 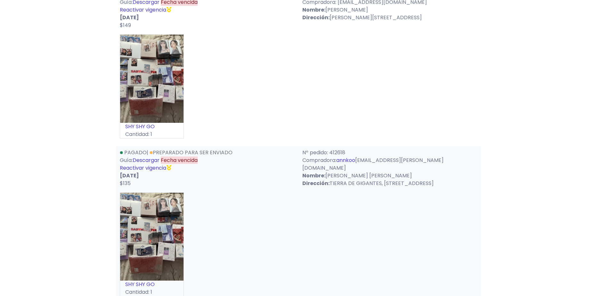 What do you see at coordinates (207, 168) in the screenshot?
I see `div: | Guía:` at bounding box center [207, 168].